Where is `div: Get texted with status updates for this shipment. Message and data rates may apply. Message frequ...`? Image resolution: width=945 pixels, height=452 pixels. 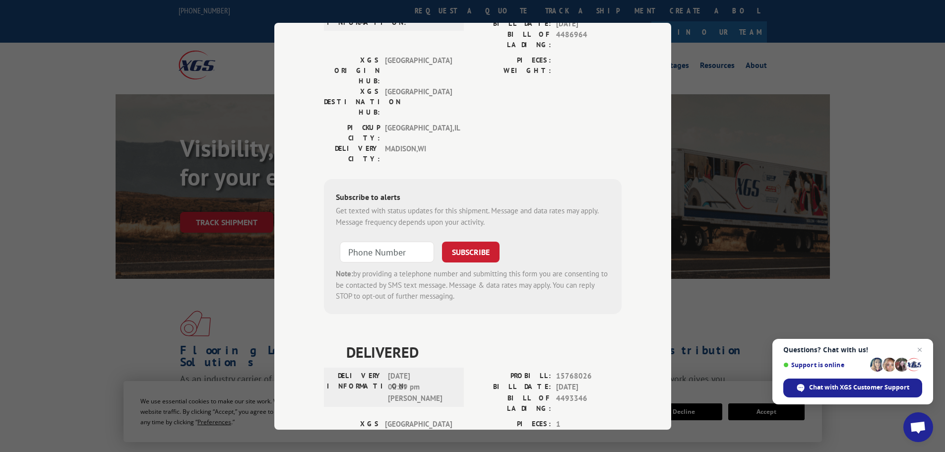 div: Get texted with status updates for this shipment. Message and data rates may apply. Message frequ... is located at coordinates (473, 216).